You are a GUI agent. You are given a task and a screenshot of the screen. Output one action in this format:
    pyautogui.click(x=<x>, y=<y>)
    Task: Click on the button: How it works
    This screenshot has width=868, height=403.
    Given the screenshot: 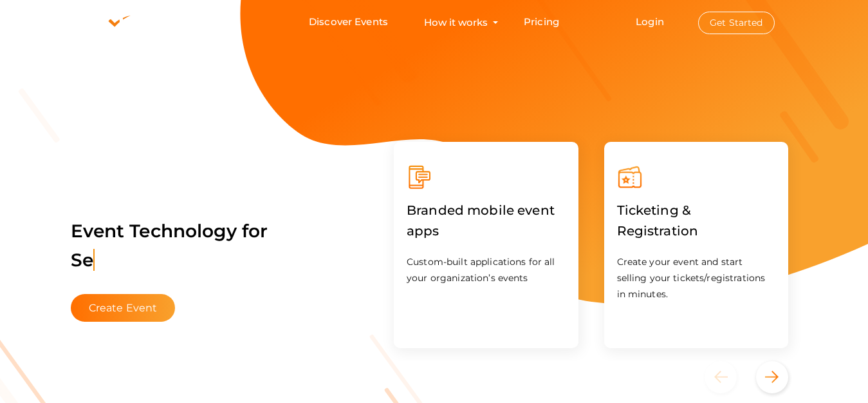 What is the action you would take?
    pyautogui.click(x=456, y=22)
    